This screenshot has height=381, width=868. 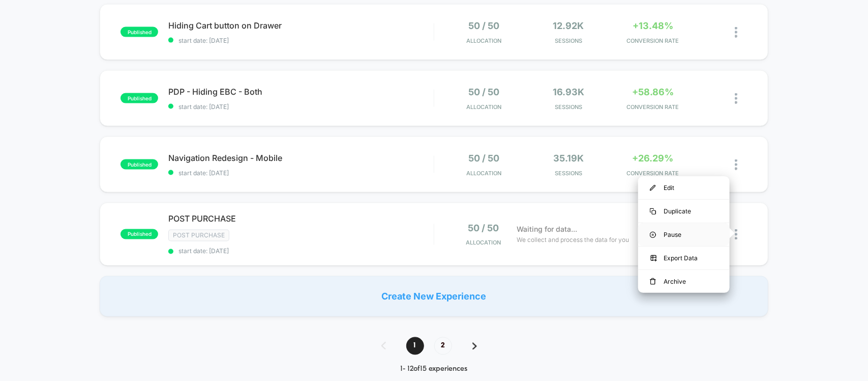 I want to click on span: 2, so click(x=443, y=345).